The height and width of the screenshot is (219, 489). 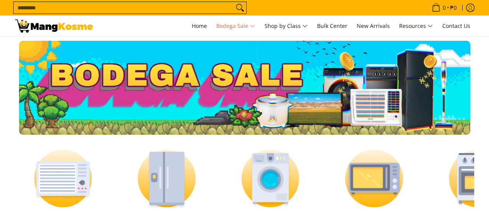 What do you see at coordinates (444, 8) in the screenshot?
I see `span: 0` at bounding box center [444, 8].